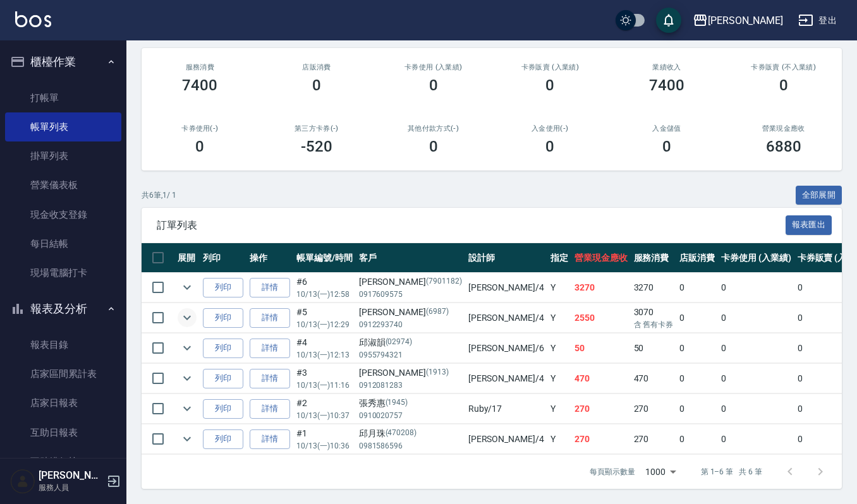 The width and height of the screenshot is (857, 504). Describe the element at coordinates (270, 258) in the screenshot. I see `th: 操作` at that location.